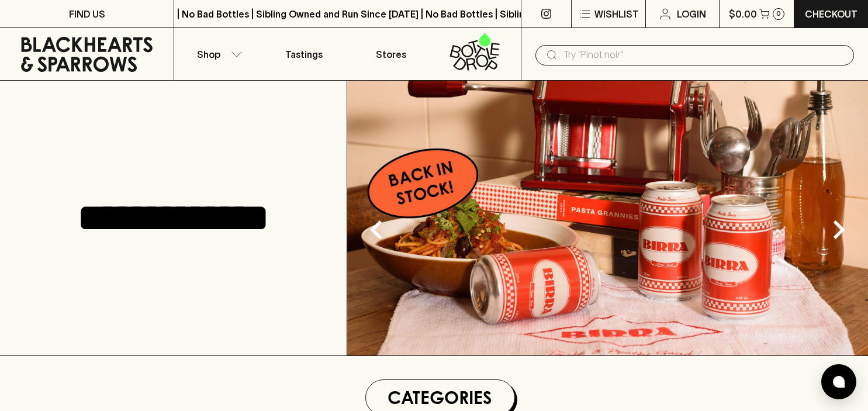 This screenshot has height=411, width=868. Describe the element at coordinates (839, 230) in the screenshot. I see `button: Next` at that location.